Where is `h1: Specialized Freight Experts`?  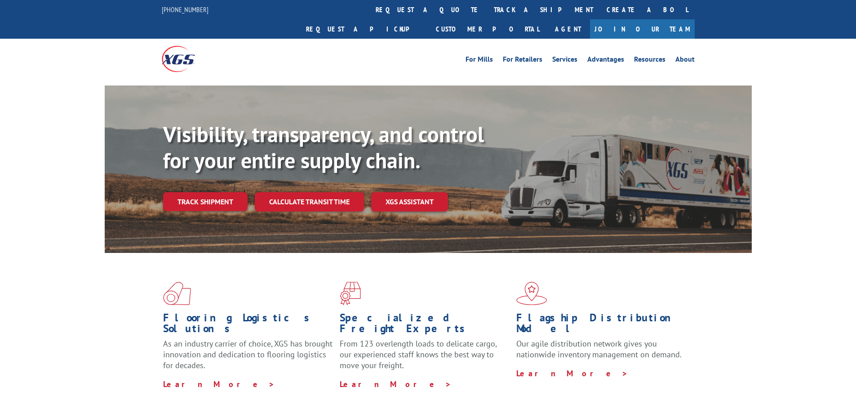
h1: Specialized Freight Experts is located at coordinates (425, 325).